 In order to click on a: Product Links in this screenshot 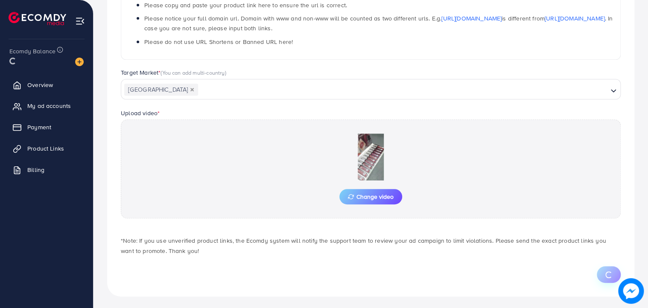, I will do `click(47, 148)`.